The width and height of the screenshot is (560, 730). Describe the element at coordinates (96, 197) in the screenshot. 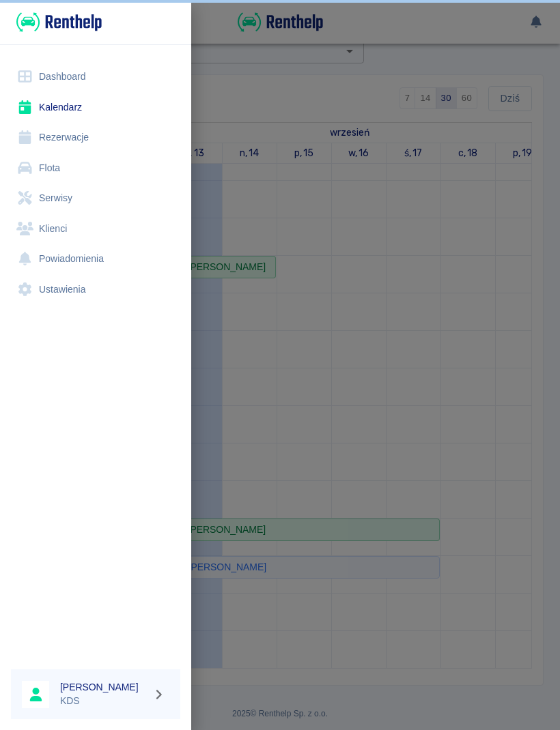

I see `a: Serwisy` at that location.